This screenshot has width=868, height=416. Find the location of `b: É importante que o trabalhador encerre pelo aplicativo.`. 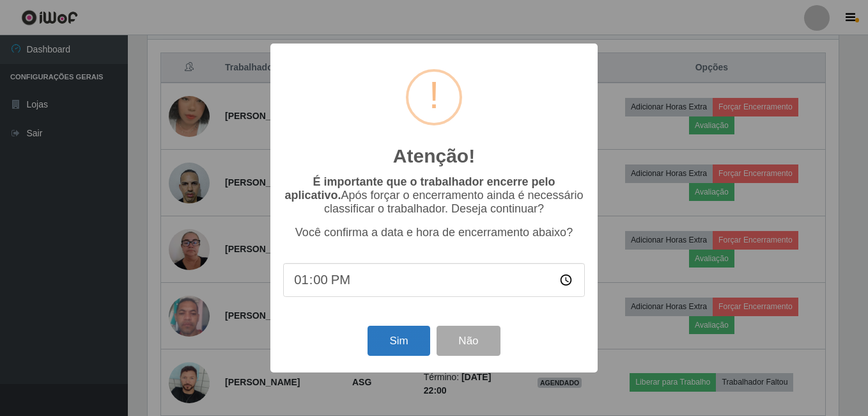

b: É importante que o trabalhador encerre pelo aplicativo. is located at coordinates (419, 188).